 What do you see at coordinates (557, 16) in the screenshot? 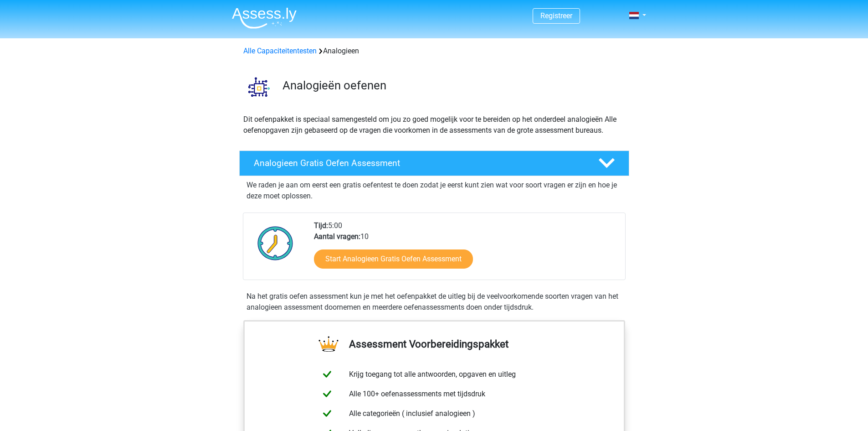
I see `a: Registreer` at bounding box center [557, 16].